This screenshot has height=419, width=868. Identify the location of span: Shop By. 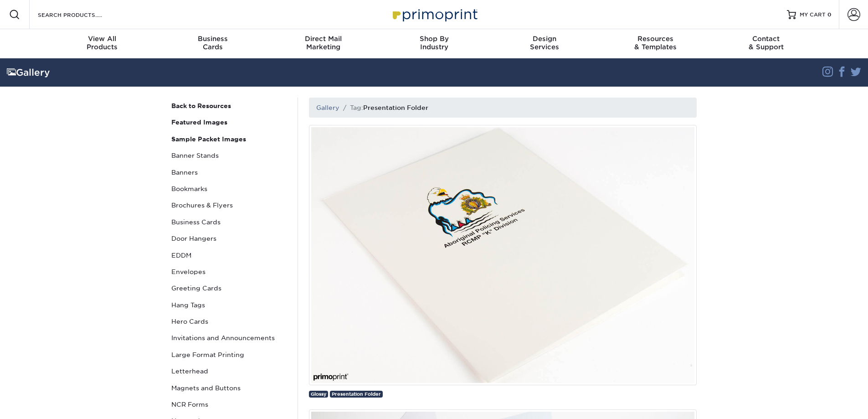
(434, 39).